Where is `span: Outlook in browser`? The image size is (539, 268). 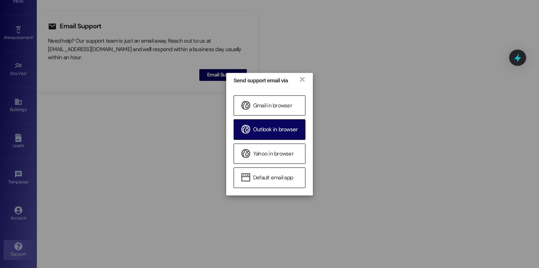 span: Outlook in browser is located at coordinates (275, 130).